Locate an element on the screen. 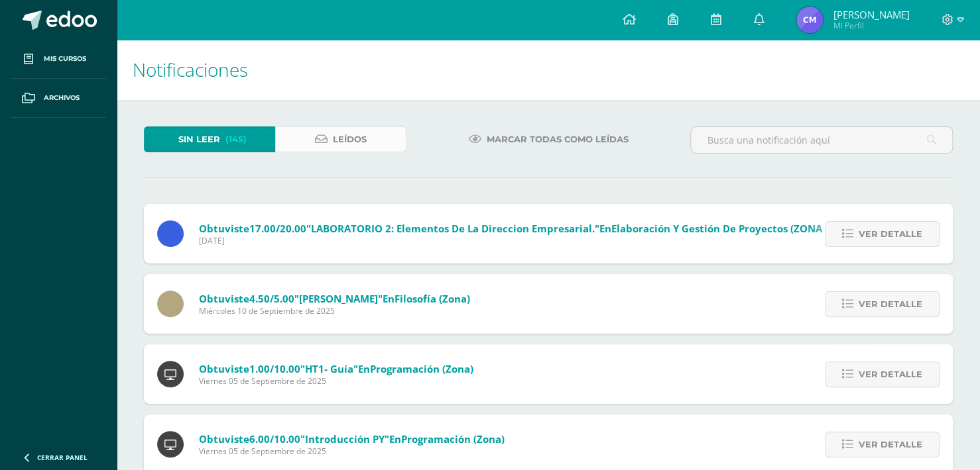  span: "HT1- Guía" is located at coordinates (329, 369).